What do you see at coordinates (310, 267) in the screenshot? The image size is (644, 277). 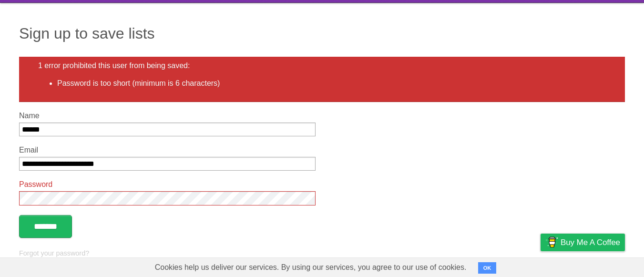 I see `span: Cookies help us deliver our services. By using our services, you agree to our use of cookies.` at bounding box center [310, 267].